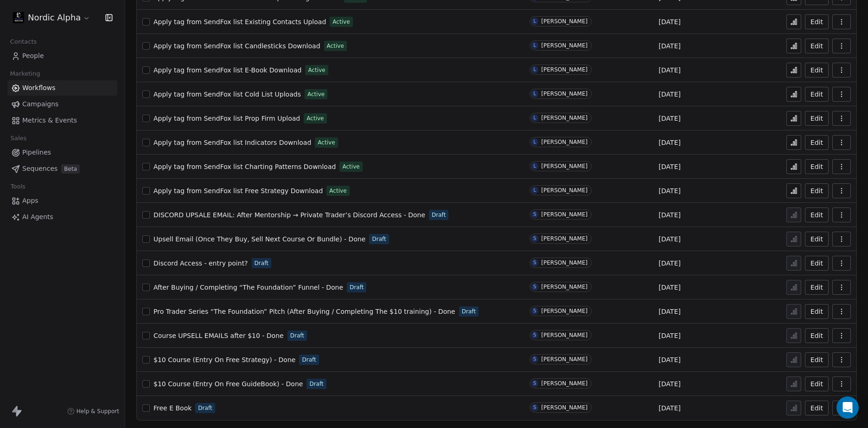  I want to click on span: Apply tag from SendFox list Indicators Download, so click(232, 143).